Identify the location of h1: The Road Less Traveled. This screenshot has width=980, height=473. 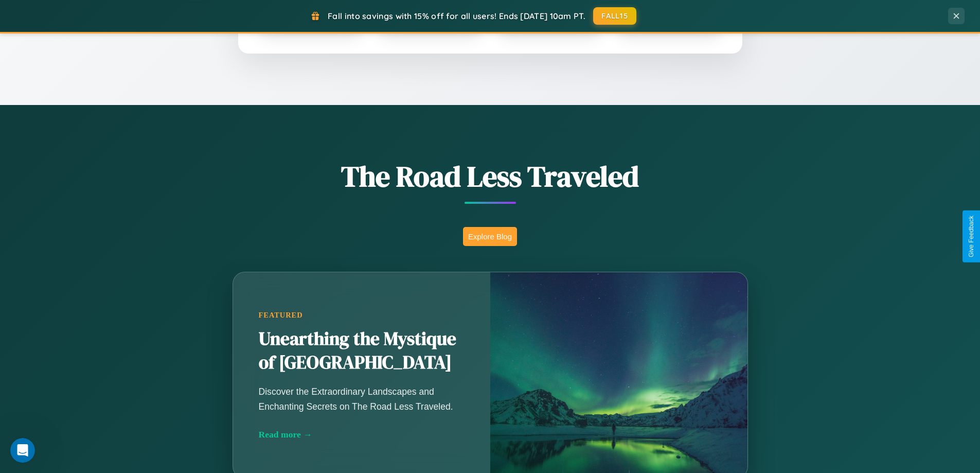
(490, 176).